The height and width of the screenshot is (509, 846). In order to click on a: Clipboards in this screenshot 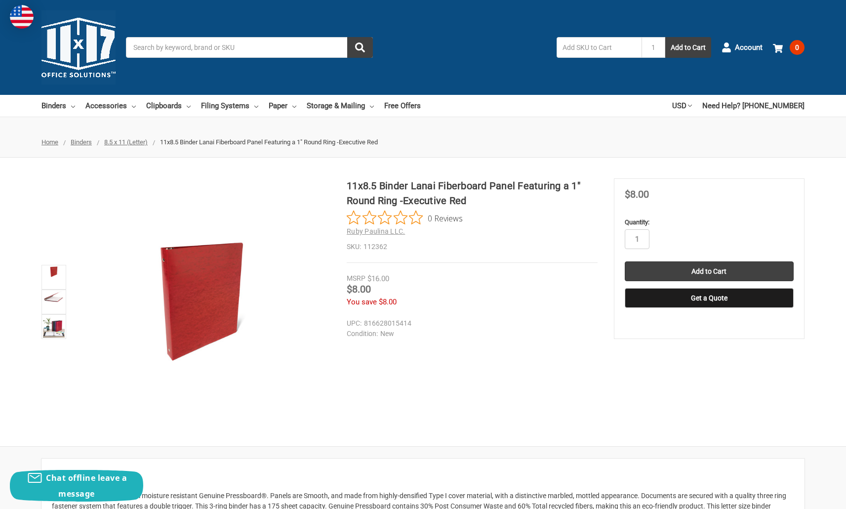, I will do `click(168, 106)`.